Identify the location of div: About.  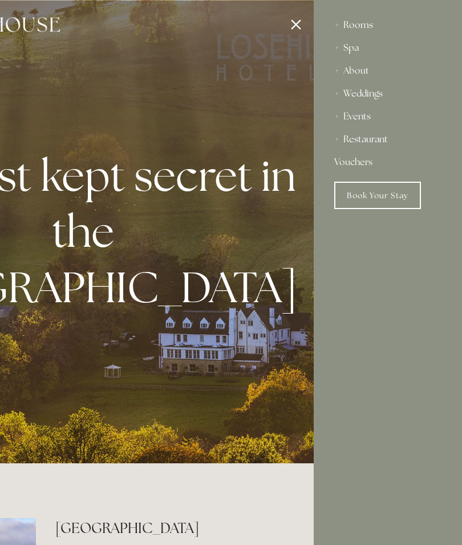
(388, 71).